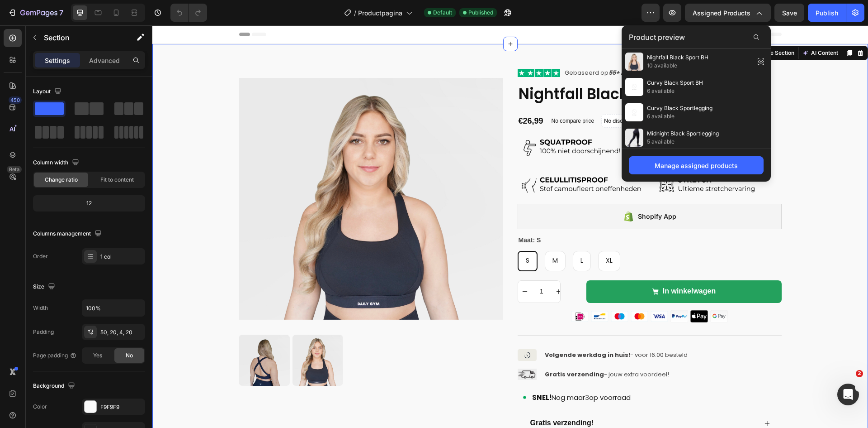 The height and width of the screenshot is (428, 868). What do you see at coordinates (467, 95) in the screenshot?
I see `p: No discount` at bounding box center [467, 95].